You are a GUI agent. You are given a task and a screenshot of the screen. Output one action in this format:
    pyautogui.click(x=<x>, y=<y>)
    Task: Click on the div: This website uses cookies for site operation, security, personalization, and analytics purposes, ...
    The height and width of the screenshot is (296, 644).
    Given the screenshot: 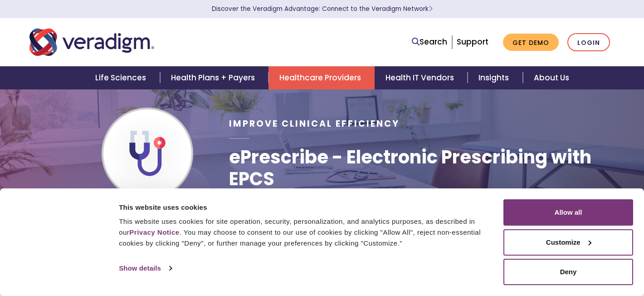 What is the action you would take?
    pyautogui.click(x=306, y=232)
    